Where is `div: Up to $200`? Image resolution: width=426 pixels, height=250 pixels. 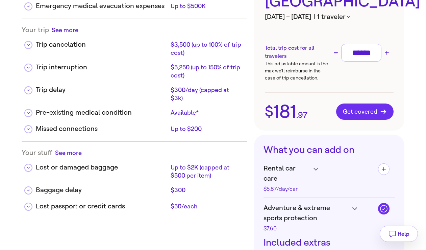
div: Up to $200 is located at coordinates (206, 129).